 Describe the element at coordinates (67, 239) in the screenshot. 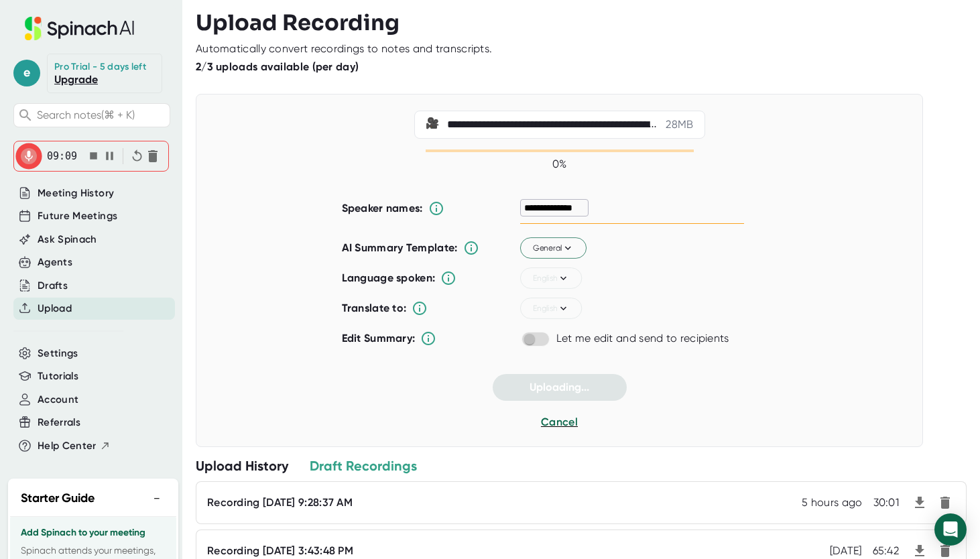

I see `button: Ask Spinach` at that location.